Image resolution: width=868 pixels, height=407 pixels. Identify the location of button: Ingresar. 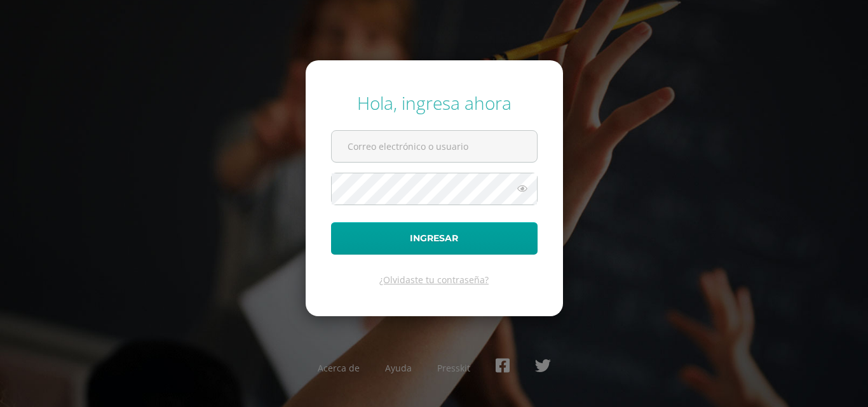
(434, 238).